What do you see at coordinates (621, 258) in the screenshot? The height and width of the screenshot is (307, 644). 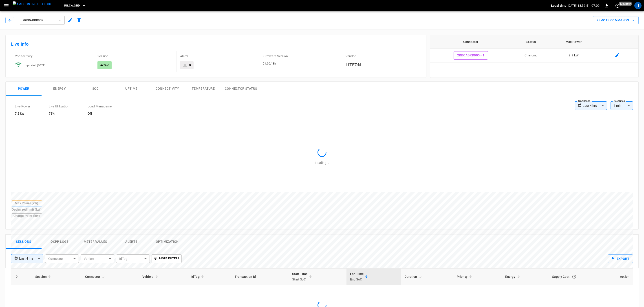 I see `button: Export` at bounding box center [621, 258].